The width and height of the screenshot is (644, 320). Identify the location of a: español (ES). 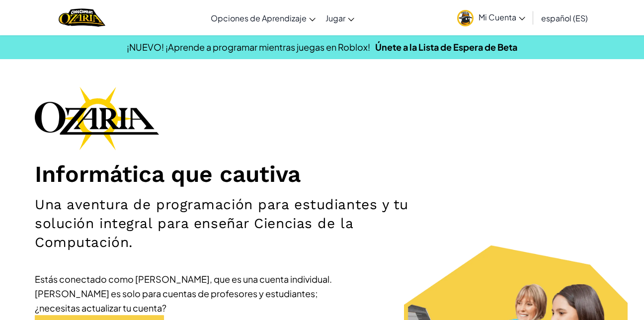
(565, 18).